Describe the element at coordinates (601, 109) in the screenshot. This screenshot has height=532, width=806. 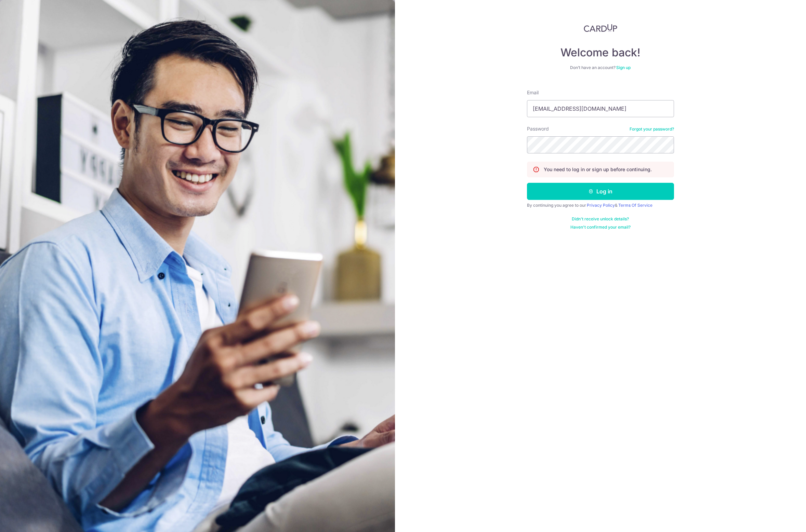
I see `input: Enter your Email` at that location.